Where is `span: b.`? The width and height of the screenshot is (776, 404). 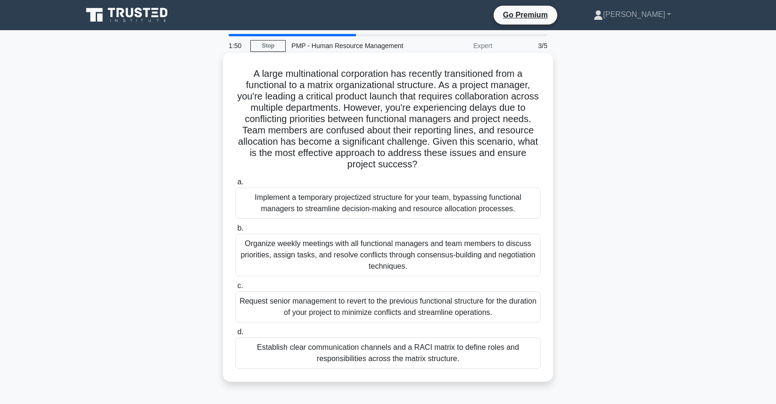 span: b. is located at coordinates (240, 228).